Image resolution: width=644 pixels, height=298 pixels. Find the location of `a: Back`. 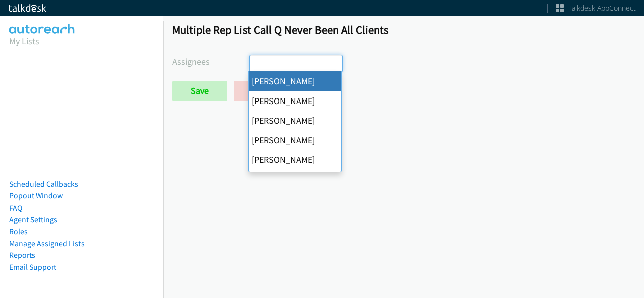

a: Back is located at coordinates (262, 91).